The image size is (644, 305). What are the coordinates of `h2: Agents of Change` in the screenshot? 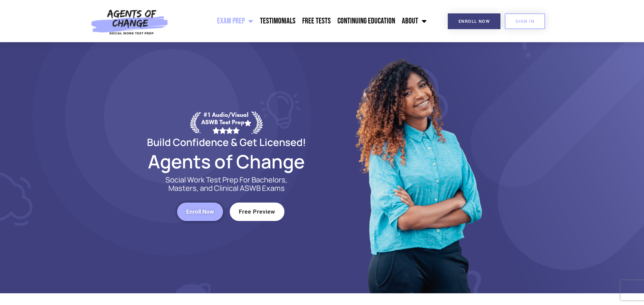 It's located at (227, 162).